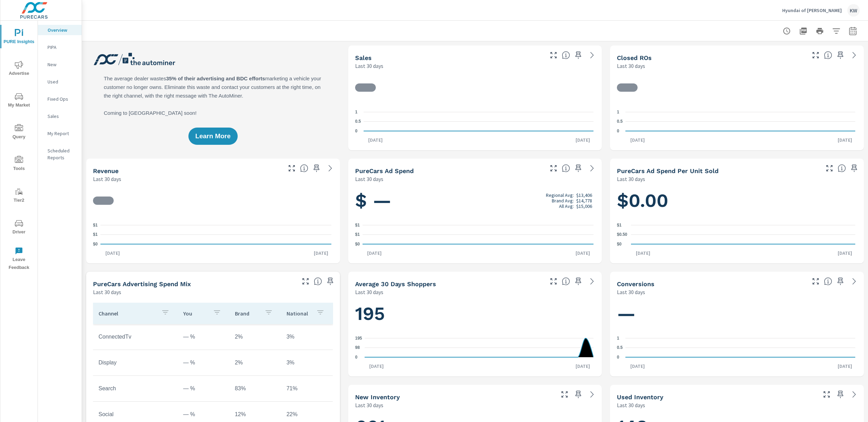 This screenshot has width=868, height=422. What do you see at coordinates (622, 235) in the screenshot?
I see `text: $0.50` at bounding box center [622, 235].